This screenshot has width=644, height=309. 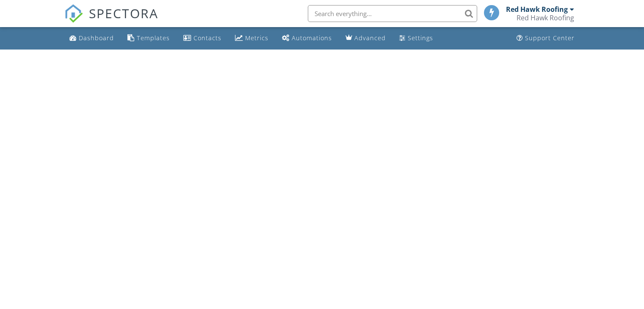 I want to click on input: Search everything..., so click(x=392, y=14).